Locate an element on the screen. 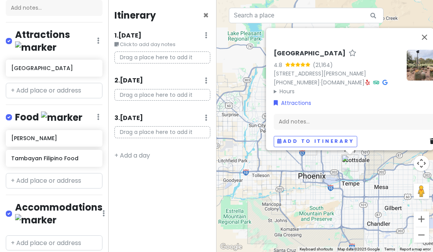 The image size is (433, 252). i: Google Maps is located at coordinates (385, 82).